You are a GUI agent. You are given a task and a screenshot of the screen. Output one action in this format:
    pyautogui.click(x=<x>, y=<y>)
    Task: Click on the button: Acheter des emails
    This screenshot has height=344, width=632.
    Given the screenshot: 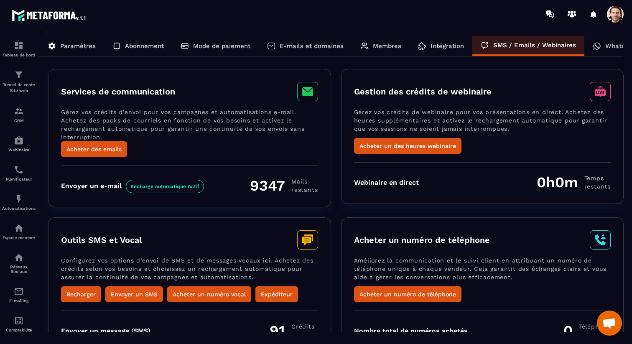 What is the action you would take?
    pyautogui.click(x=94, y=149)
    